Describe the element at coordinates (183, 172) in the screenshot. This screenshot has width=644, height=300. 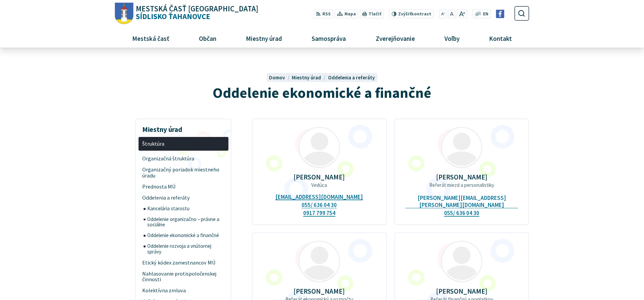
I see `a: Organizačný poriadok miestneho úradu` at that location.